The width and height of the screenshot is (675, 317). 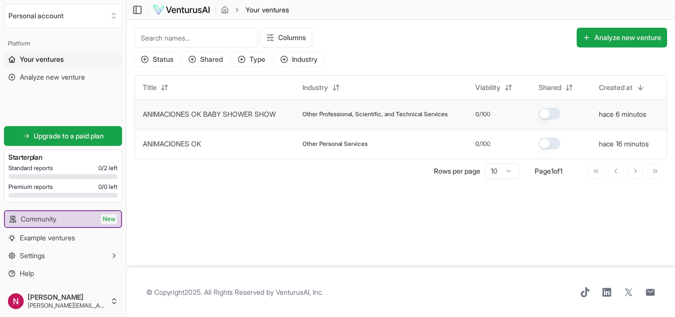 What do you see at coordinates (31, 168) in the screenshot?
I see `span: Standard reports` at bounding box center [31, 168].